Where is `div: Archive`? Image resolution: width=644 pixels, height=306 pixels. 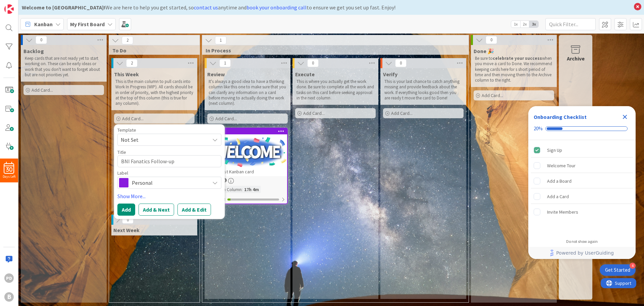 div: Archive is located at coordinates (576, 59).